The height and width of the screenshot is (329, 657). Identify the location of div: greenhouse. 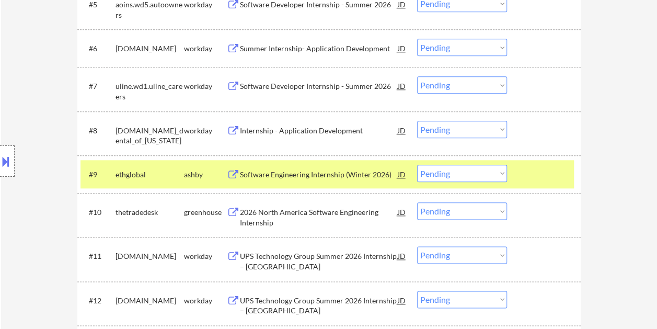
(205, 212).